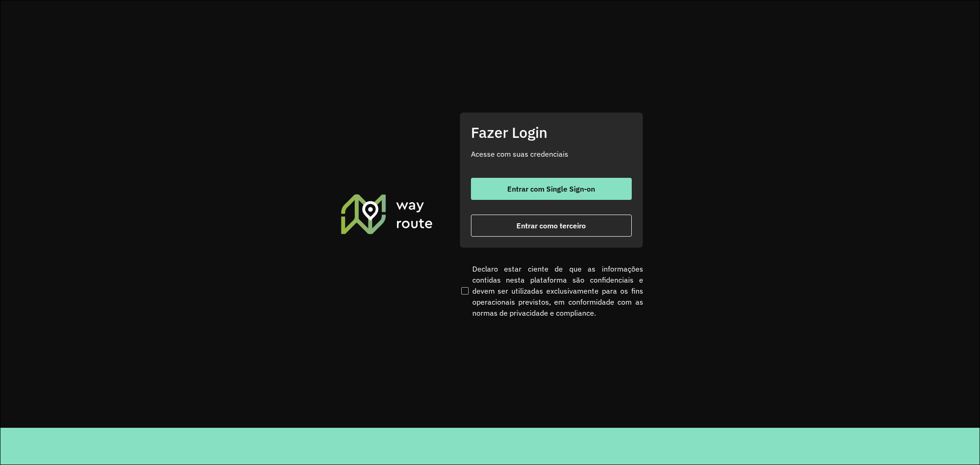 Image resolution: width=980 pixels, height=465 pixels. I want to click on span: Entrar com Single Sign-on, so click(551, 189).